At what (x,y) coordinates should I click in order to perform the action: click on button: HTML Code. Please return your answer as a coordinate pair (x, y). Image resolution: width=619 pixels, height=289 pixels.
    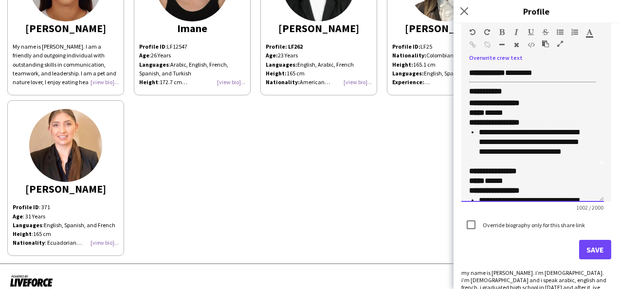
    Looking at the image, I should click on (531, 45).